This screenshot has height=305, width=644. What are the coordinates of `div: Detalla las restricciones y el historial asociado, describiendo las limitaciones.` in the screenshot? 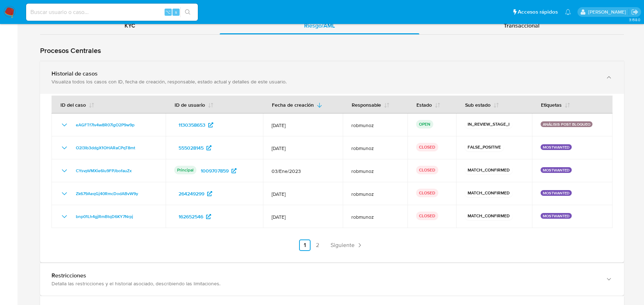 It's located at (325, 284).